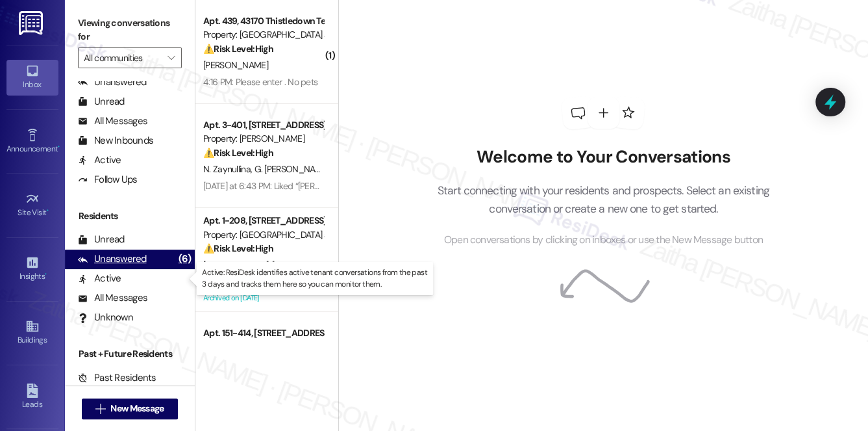 The image size is (868, 431). I want to click on input: All communities, so click(122, 58).